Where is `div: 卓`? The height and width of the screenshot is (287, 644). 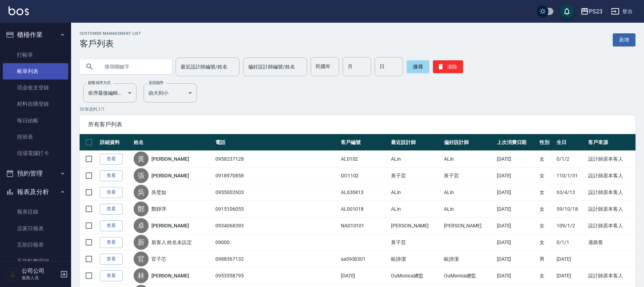 div: 卓 is located at coordinates (141, 226).